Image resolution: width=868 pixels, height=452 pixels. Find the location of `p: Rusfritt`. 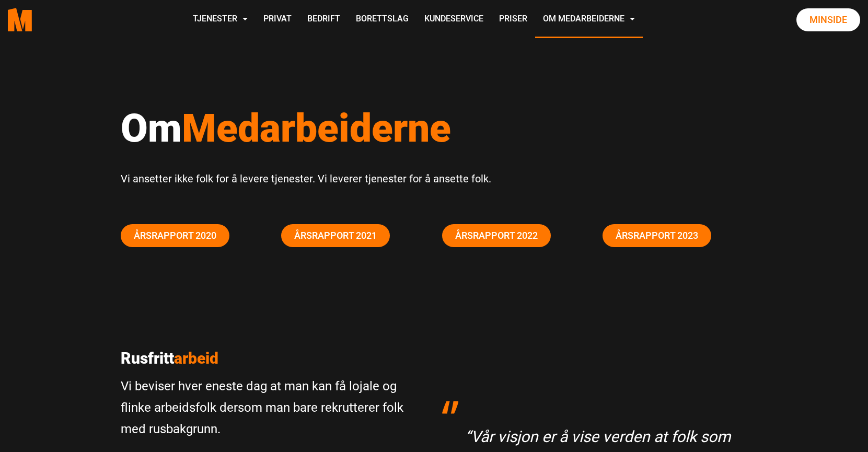

p: Rusfritt is located at coordinates (273, 359).